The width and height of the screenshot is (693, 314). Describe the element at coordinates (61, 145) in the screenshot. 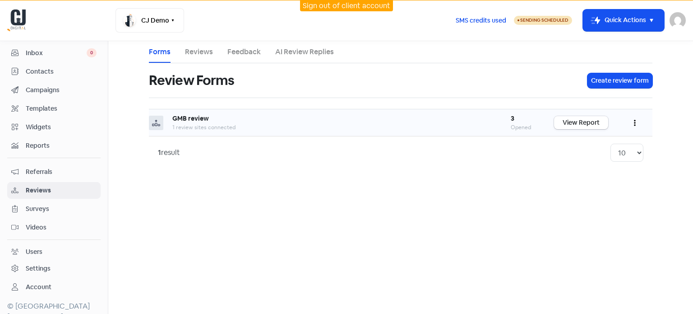

I see `span: Reports` at that location.